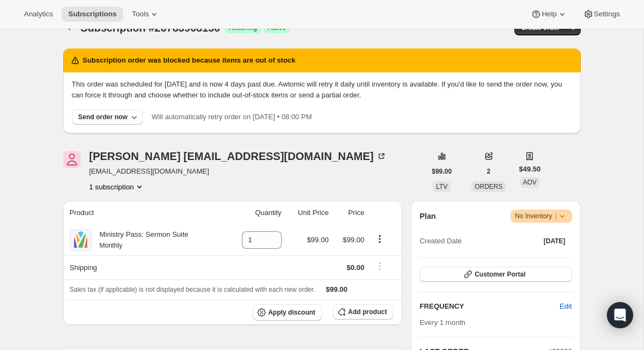  I want to click on button: Shipping actions, so click(380, 266).